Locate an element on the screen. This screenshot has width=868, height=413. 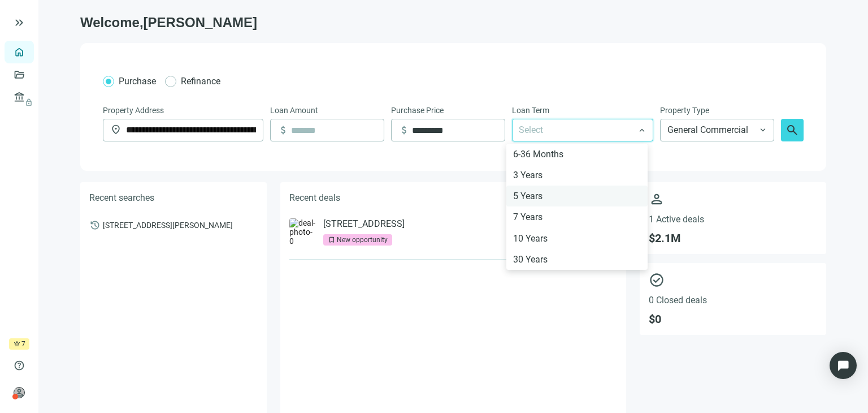
span: check_circle is located at coordinates (733, 280).